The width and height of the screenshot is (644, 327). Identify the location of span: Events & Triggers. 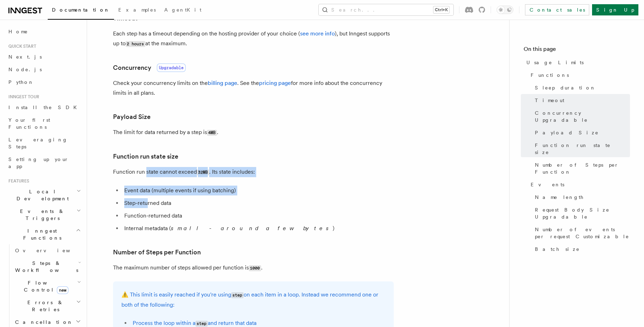
(41, 215).